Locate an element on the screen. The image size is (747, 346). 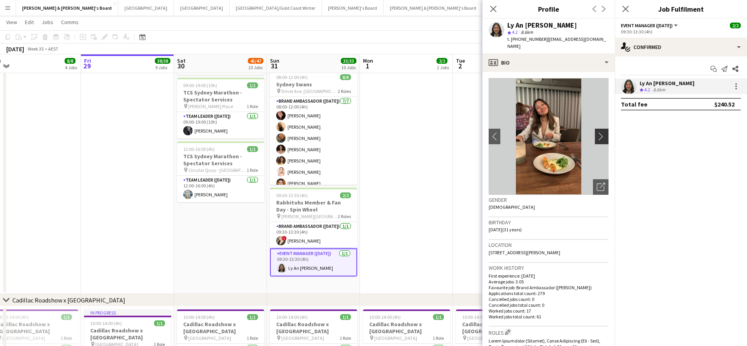
span: 08:00-12:00 (4h) is located at coordinates (292, 77).